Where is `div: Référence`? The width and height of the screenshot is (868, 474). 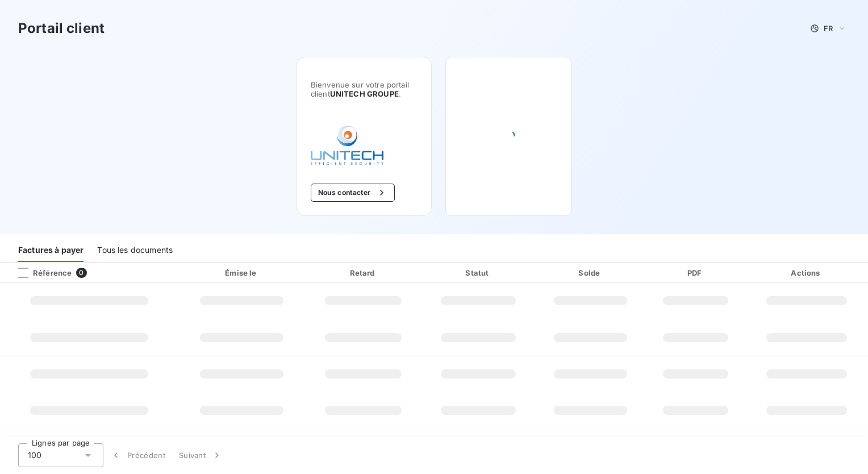 div: Référence is located at coordinates (41, 273).